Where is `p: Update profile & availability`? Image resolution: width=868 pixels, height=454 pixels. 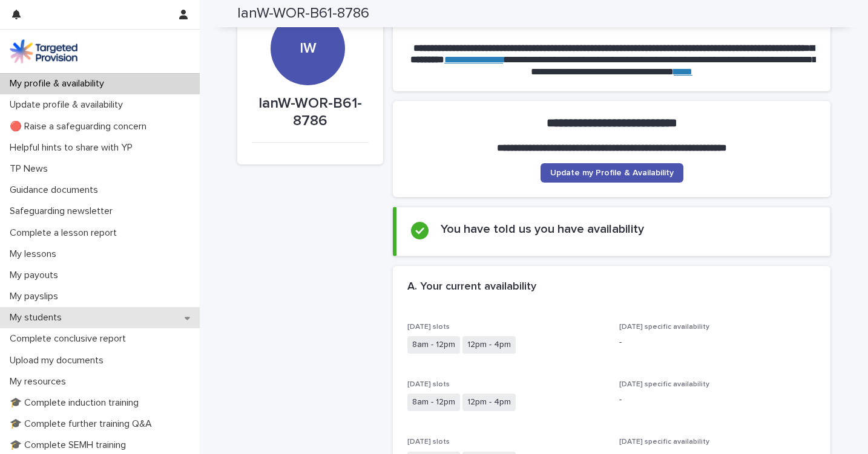
p: Update profile & availability is located at coordinates (69, 104).